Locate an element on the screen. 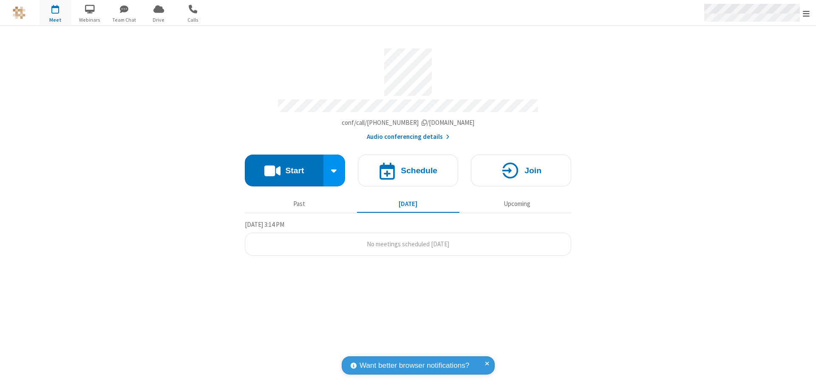 This screenshot has width=816, height=389. button: Upcoming is located at coordinates (517, 204).